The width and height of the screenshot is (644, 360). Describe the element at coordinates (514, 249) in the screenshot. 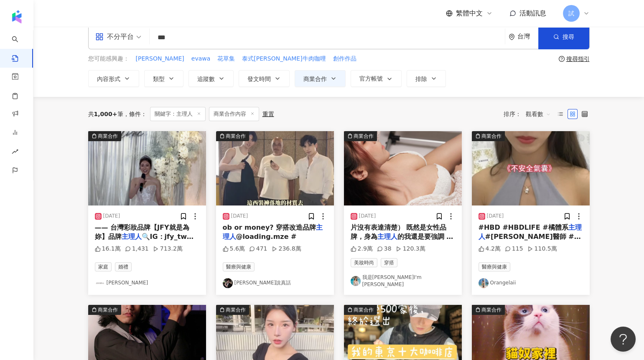

I see `div: 115` at that location.